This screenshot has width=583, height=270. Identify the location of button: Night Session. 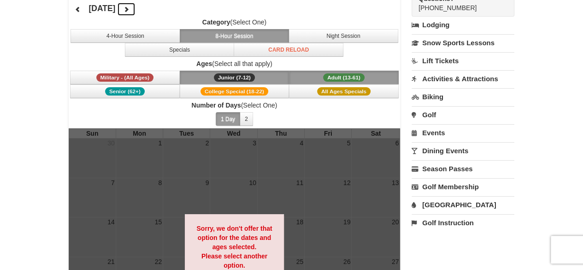
(343, 36).